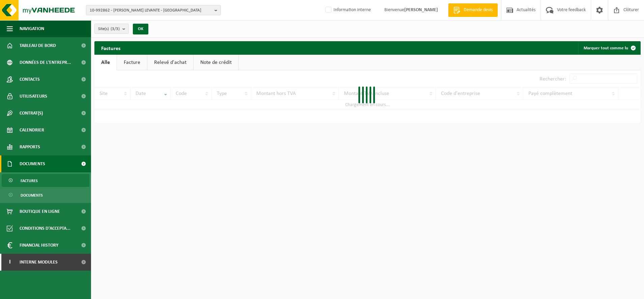 The image size is (644, 299). I want to click on span: Contacts, so click(30, 79).